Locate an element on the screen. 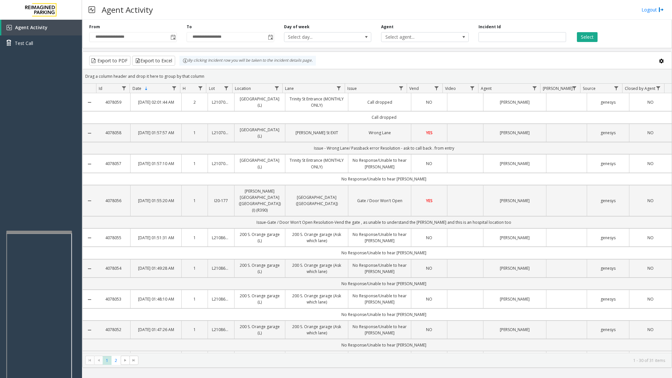 Image resolution: width=672 pixels, height=378 pixels. kendo-pager-info: 1 - 30 of 31 items is located at coordinates (403, 360).